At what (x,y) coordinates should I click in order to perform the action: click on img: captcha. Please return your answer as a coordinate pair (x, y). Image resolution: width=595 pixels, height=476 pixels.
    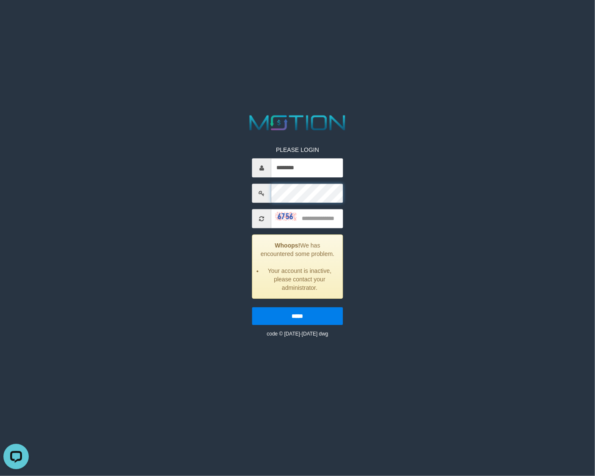
    Looking at the image, I should click on (286, 216).